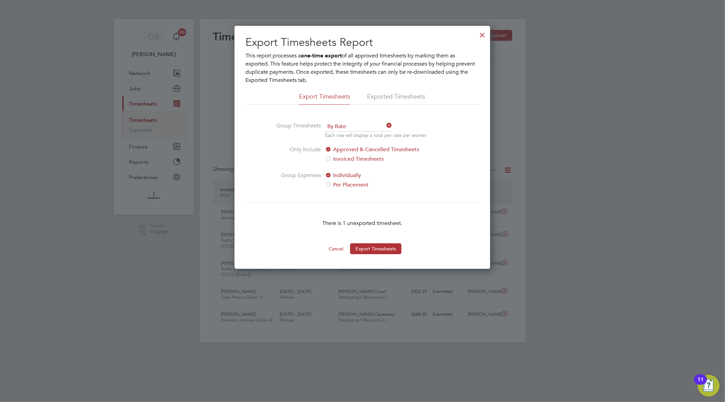 The image size is (725, 402). I want to click on li: Export Timesheets, so click(324, 99).